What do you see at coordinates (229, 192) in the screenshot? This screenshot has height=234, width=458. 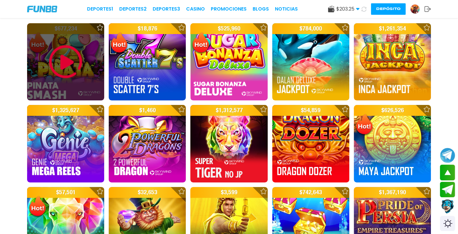 I see `p: $ 3,599` at bounding box center [229, 192].